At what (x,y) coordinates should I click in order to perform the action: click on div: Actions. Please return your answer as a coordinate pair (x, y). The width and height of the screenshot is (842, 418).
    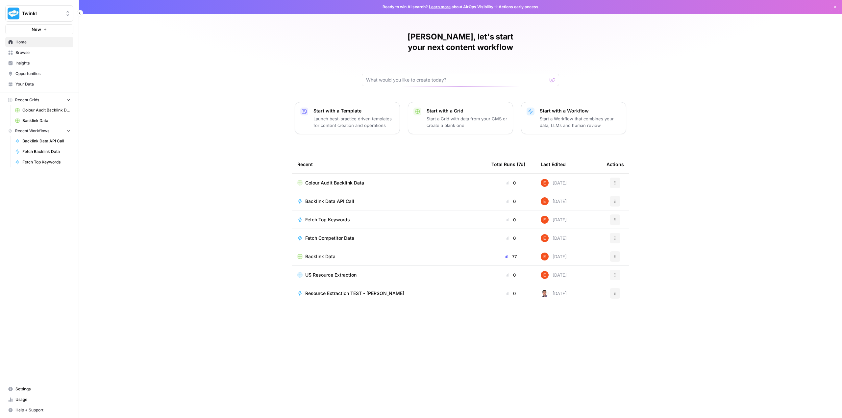
    Looking at the image, I should click on (615, 164).